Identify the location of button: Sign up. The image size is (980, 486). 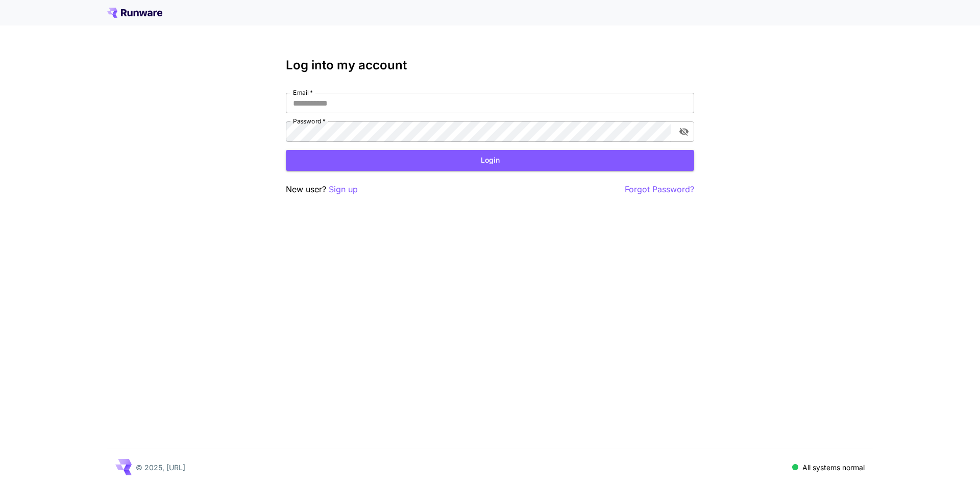
(343, 189).